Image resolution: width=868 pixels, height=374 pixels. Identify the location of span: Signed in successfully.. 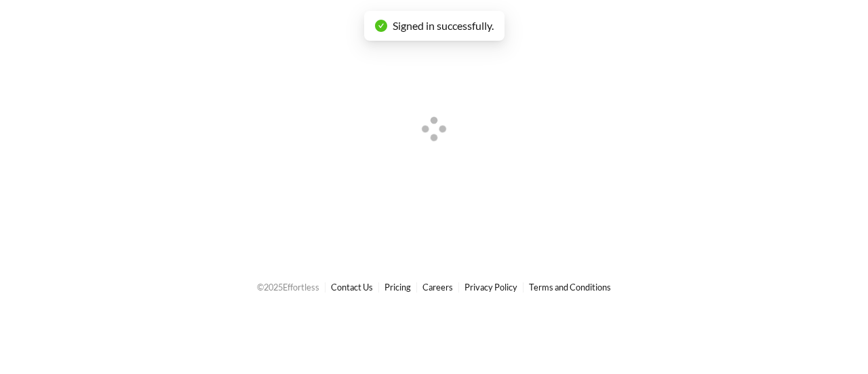
(443, 25).